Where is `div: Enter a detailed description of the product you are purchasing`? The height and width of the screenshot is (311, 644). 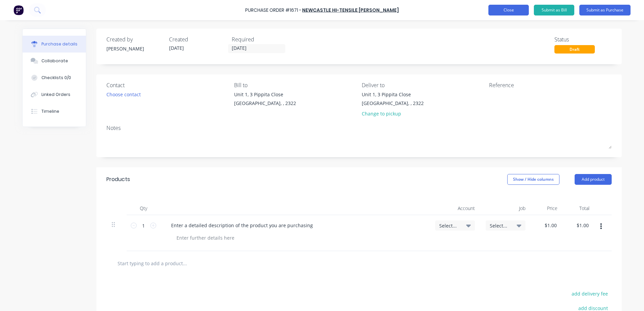 div: Enter a detailed description of the product you are purchasing is located at coordinates (242, 225).